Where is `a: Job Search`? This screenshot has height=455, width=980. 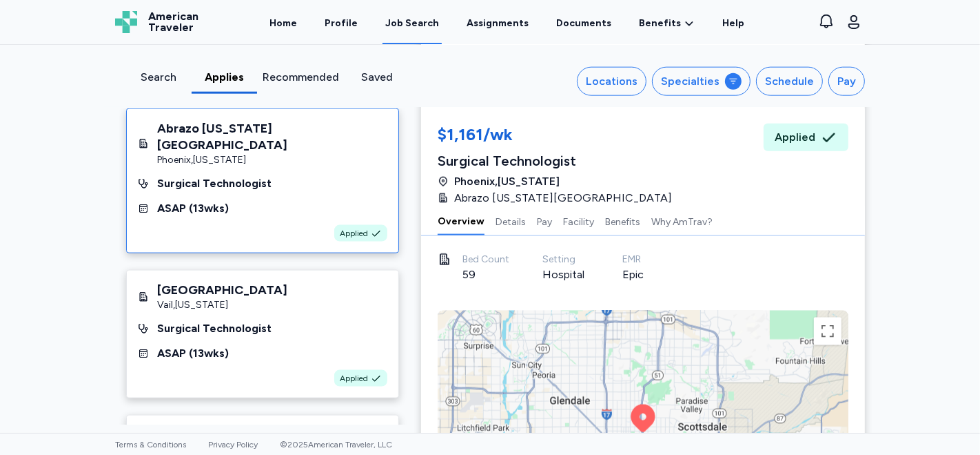
a: Job Search is located at coordinates (412, 23).